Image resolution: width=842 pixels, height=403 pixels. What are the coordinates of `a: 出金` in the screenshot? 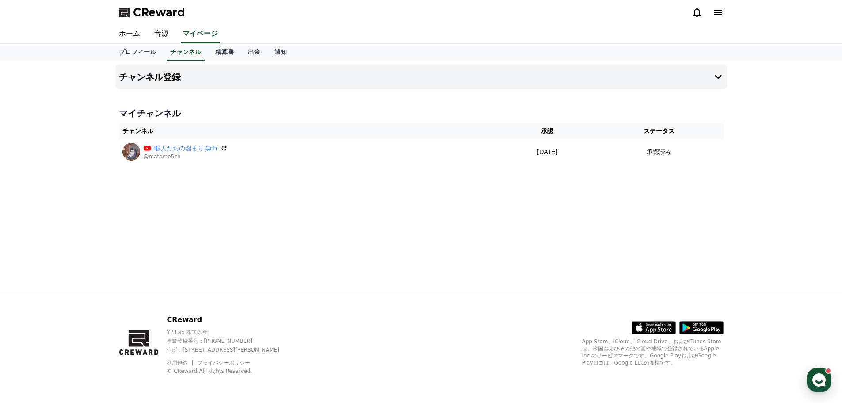 It's located at (254, 52).